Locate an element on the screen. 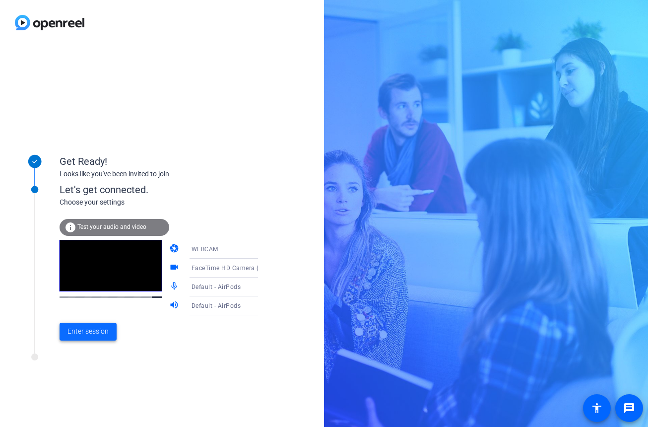 The width and height of the screenshot is (648, 427). mat-icon: videocam is located at coordinates (175, 268).